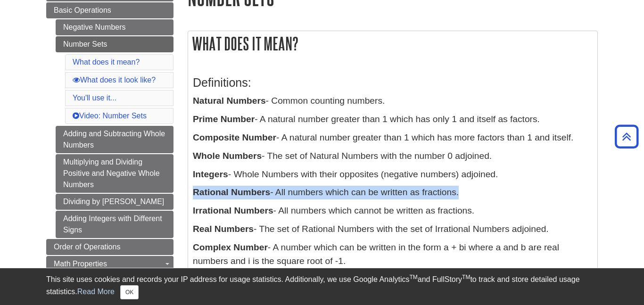 This screenshot has width=644, height=305. What do you see at coordinates (393, 119) in the screenshot?
I see `p: - A natural number greater than 1 which has only 1 and itself as factors.` at bounding box center [393, 119].